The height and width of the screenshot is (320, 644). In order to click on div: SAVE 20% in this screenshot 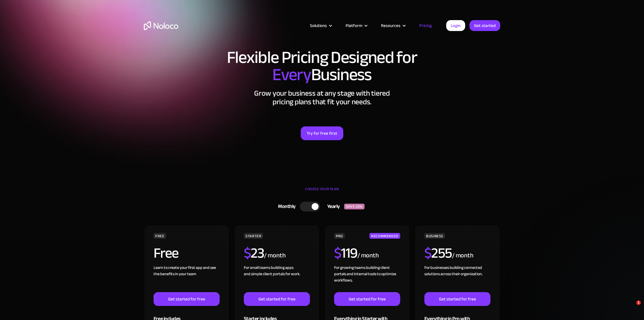, I will do `click(354, 207)`.